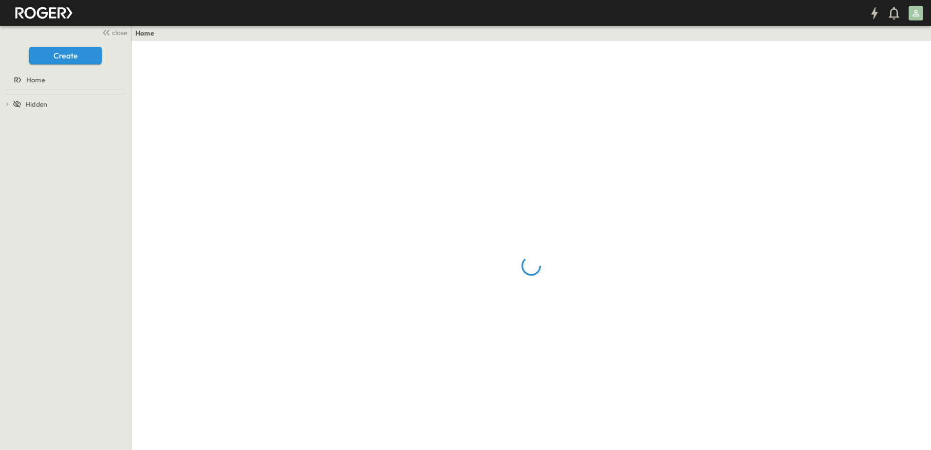  Describe the element at coordinates (65, 55) in the screenshot. I see `button: Create` at that location.